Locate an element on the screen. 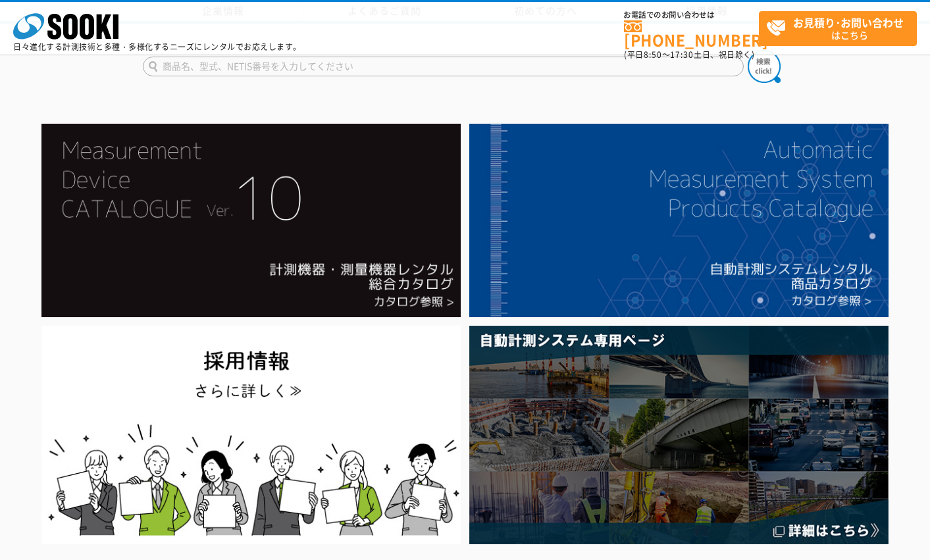 This screenshot has width=930, height=560. img: Catalog Ver10 is located at coordinates (251, 221).